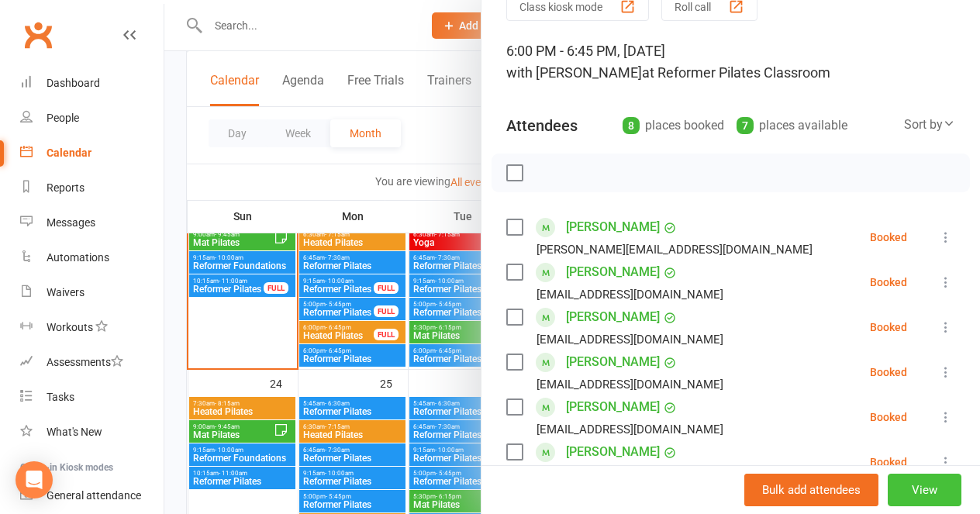 The height and width of the screenshot is (514, 980). I want to click on div: Sort by, so click(930, 125).